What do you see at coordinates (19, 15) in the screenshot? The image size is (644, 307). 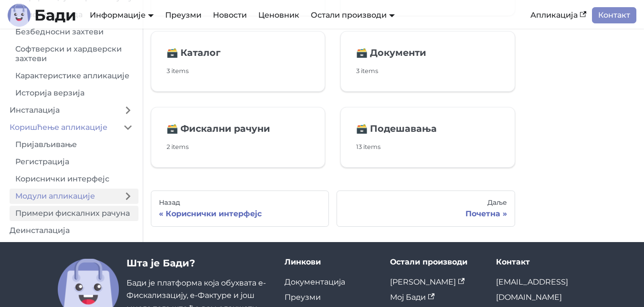 I see `img: Лого` at bounding box center [19, 15].